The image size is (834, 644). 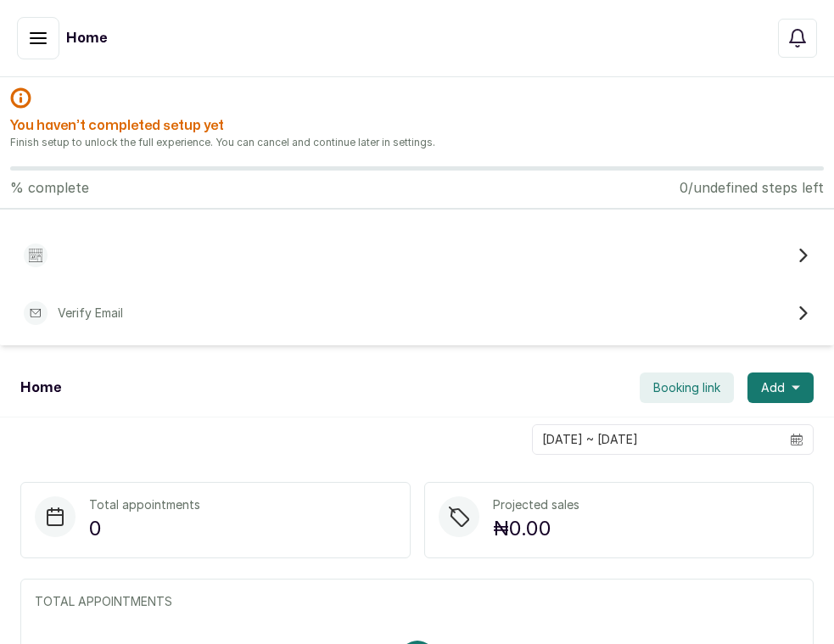 What do you see at coordinates (773, 387) in the screenshot?
I see `span: Add` at bounding box center [773, 387].